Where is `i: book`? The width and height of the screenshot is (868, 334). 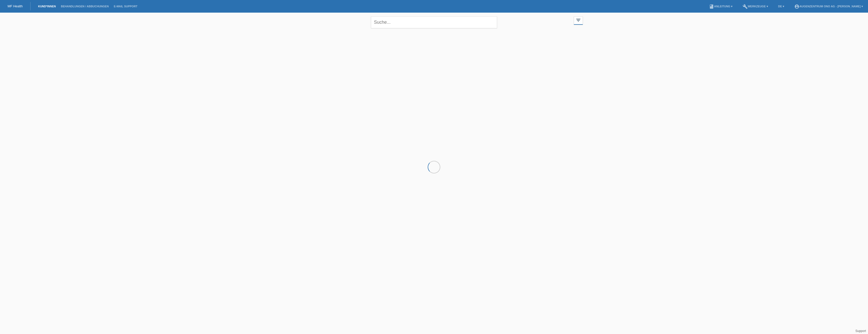 i: book is located at coordinates (712, 7).